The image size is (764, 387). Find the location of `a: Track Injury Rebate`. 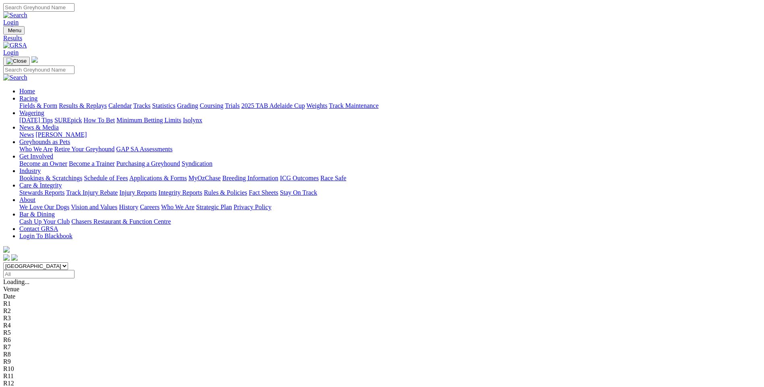

a: Track Injury Rebate is located at coordinates (92, 192).